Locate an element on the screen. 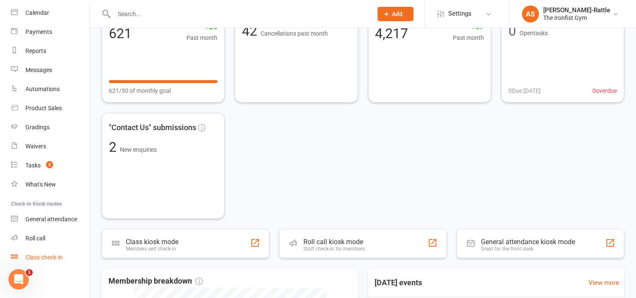  div: Waivers is located at coordinates (36, 146).